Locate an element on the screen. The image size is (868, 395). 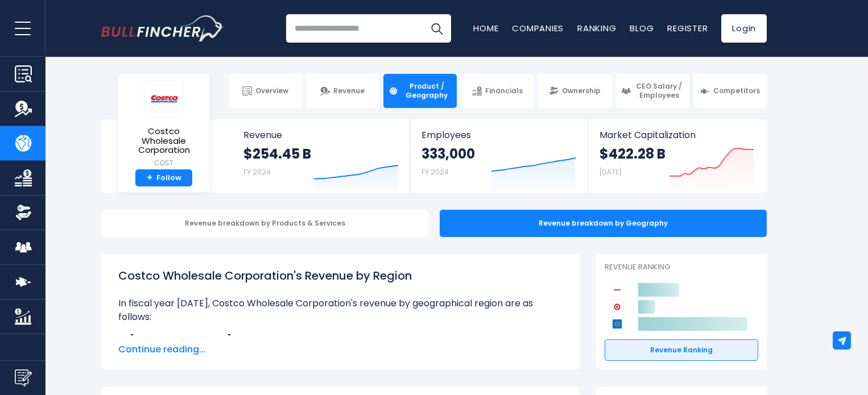
div: Revenue breakdown by Geography is located at coordinates (603, 224).